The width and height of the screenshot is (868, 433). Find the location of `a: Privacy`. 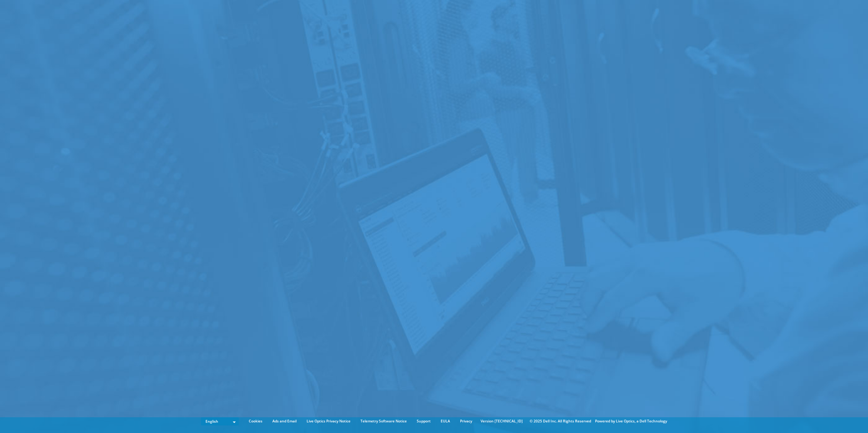

a: Privacy is located at coordinates (466, 421).